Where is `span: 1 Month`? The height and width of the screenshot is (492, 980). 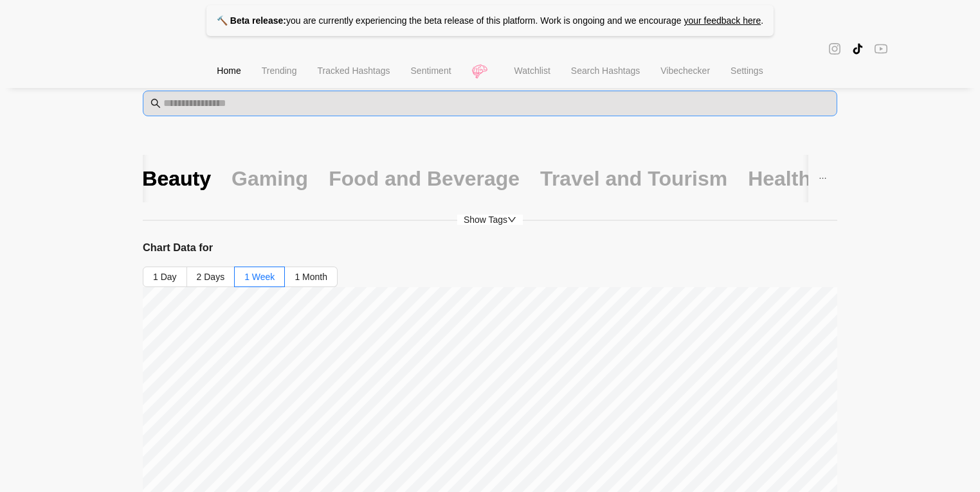 span: 1 Month is located at coordinates (311, 277).